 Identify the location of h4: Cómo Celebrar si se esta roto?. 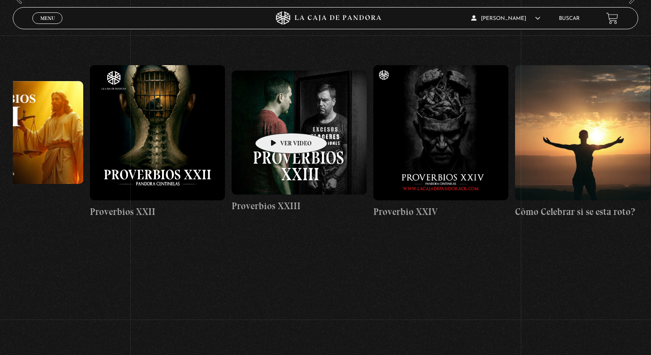
(582, 212).